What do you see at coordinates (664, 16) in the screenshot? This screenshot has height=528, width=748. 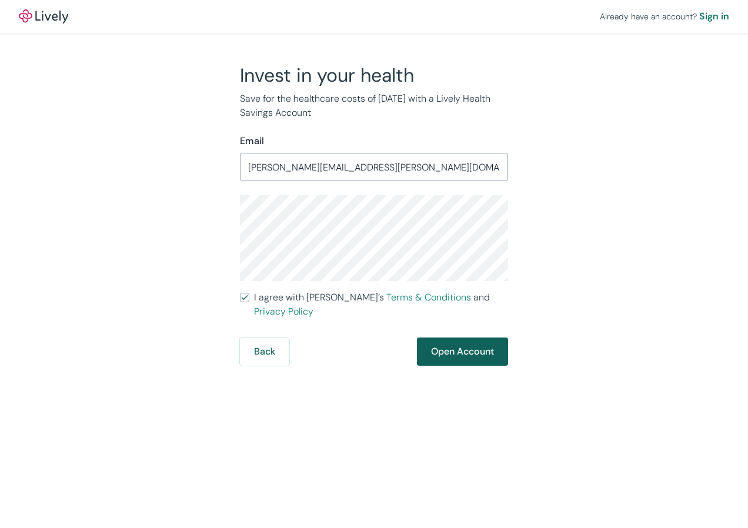 I see `div: Already have an account?` at bounding box center [664, 16].